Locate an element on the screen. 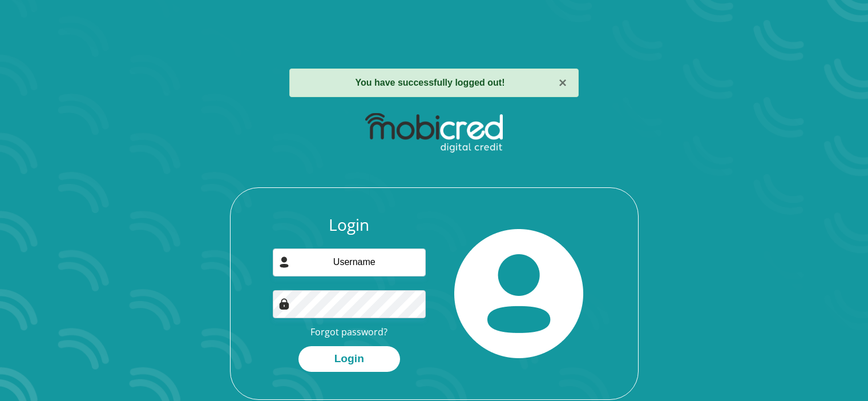 Image resolution: width=868 pixels, height=401 pixels. h3: Login is located at coordinates (349, 225).